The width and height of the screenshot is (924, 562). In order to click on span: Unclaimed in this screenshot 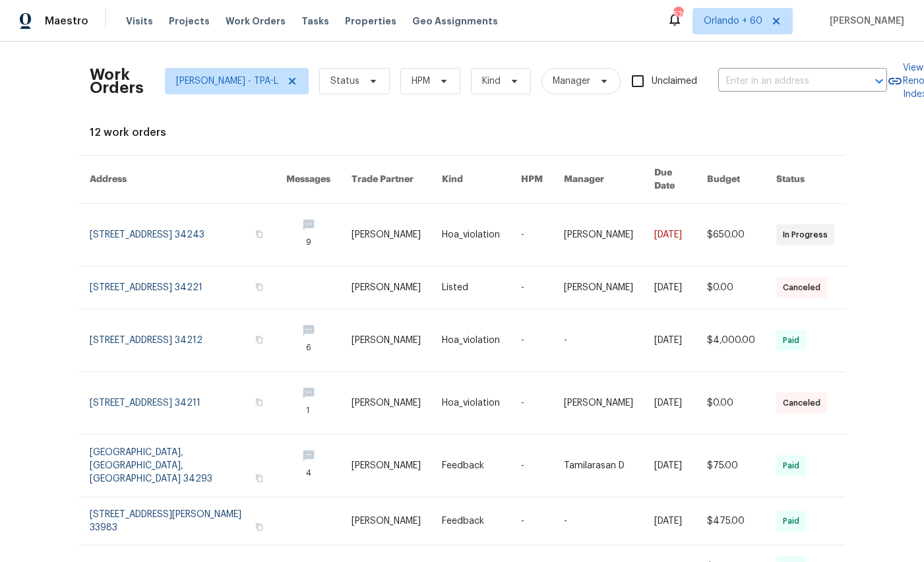, I will do `click(674, 81)`.